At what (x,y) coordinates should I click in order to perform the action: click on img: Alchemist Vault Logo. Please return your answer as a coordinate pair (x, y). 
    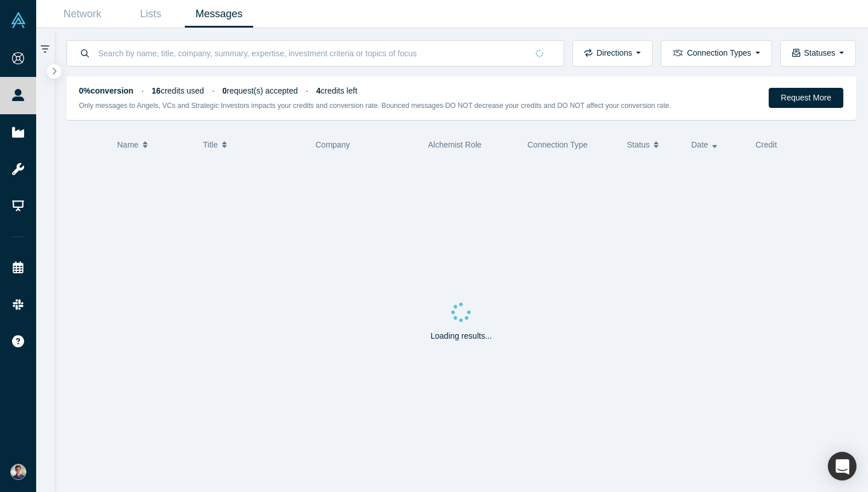
    Looking at the image, I should click on (18, 20).